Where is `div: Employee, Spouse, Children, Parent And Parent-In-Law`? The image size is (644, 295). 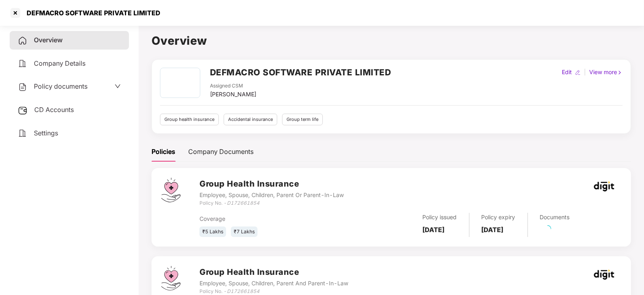
div: Employee, Spouse, Children, Parent And Parent-In-Law is located at coordinates (274, 284).